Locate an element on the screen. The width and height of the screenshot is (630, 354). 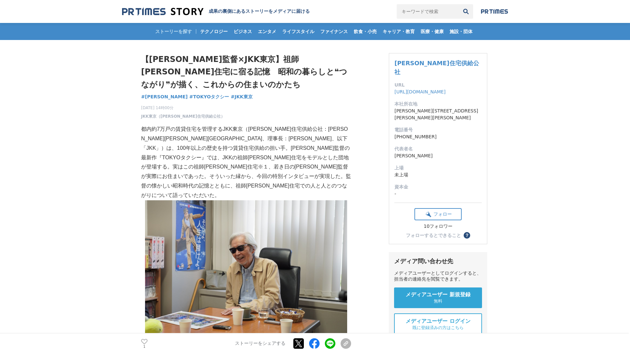
a: ライフスタイル is located at coordinates (298, 31).